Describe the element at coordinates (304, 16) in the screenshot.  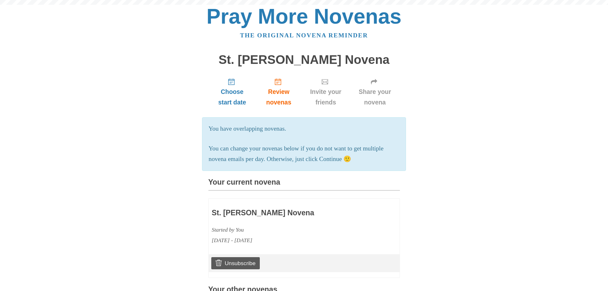
I see `a: Pray More Novenas` at that location.